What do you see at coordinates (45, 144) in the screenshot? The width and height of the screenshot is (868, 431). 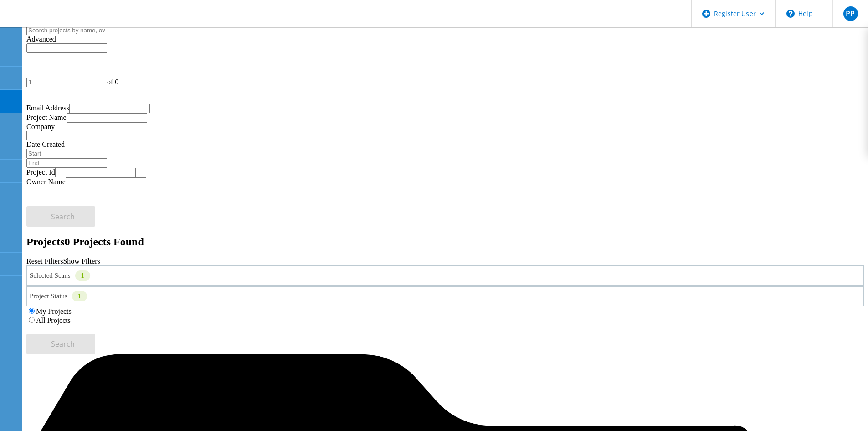 I see `label: Date Created` at bounding box center [45, 144].